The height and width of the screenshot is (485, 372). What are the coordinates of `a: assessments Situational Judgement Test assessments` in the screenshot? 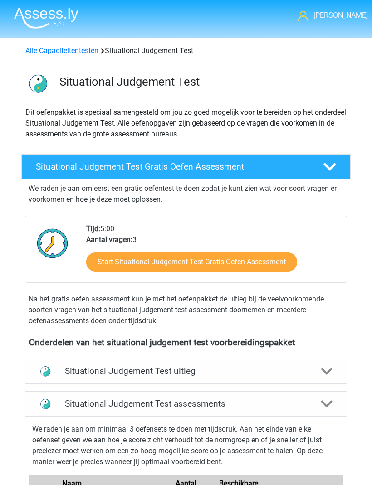 It's located at (186, 404).